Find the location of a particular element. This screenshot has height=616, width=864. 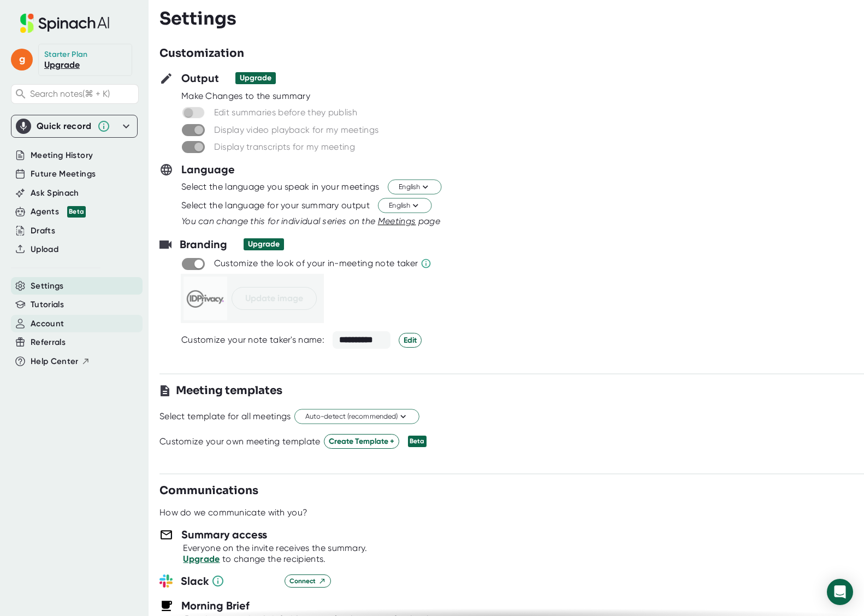

span: Settings is located at coordinates (47, 286).